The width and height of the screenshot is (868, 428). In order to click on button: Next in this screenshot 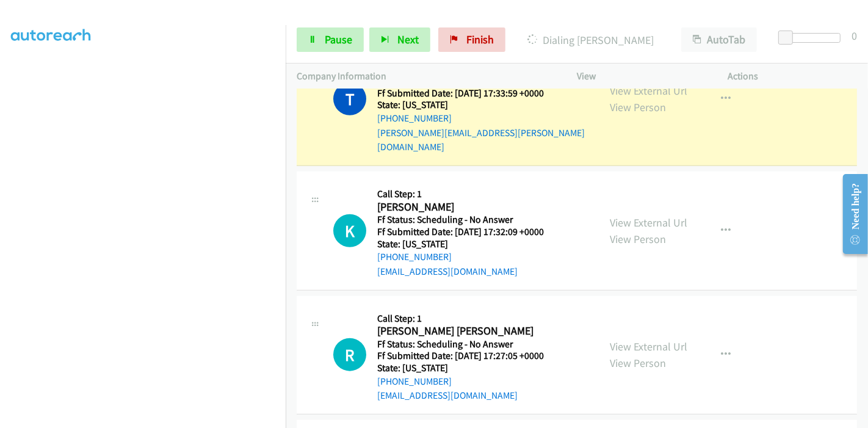, I will do `click(400, 40)`.